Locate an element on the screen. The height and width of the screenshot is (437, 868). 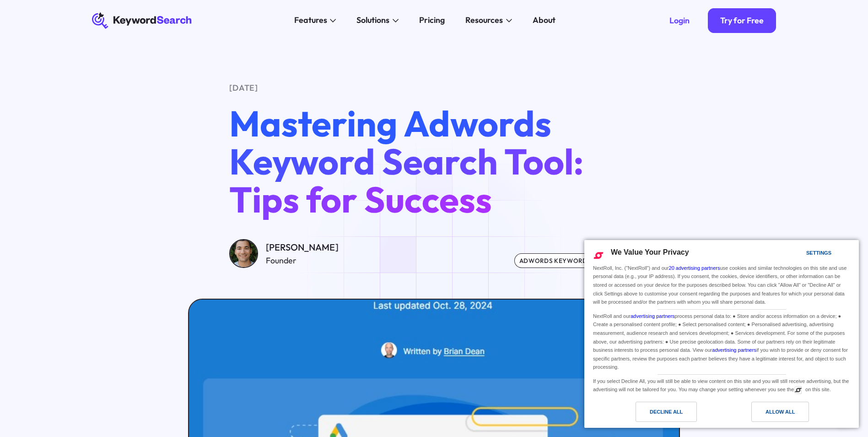
div: Solutions is located at coordinates (373, 20).